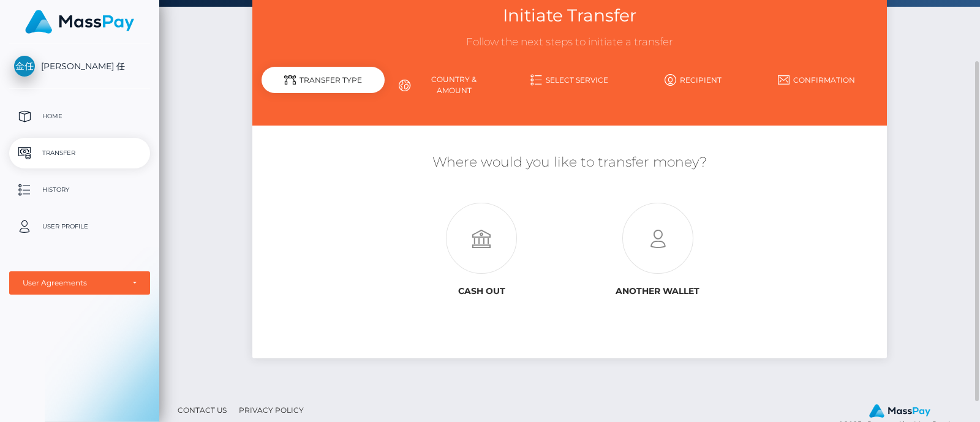 The width and height of the screenshot is (980, 422). I want to click on a: Transfer, so click(80, 153).